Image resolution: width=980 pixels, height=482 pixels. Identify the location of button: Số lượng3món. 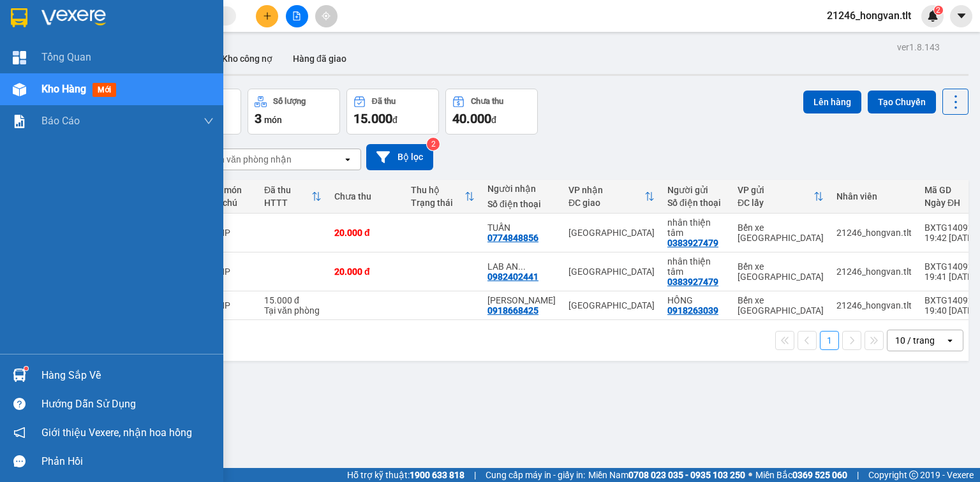
(294, 111).